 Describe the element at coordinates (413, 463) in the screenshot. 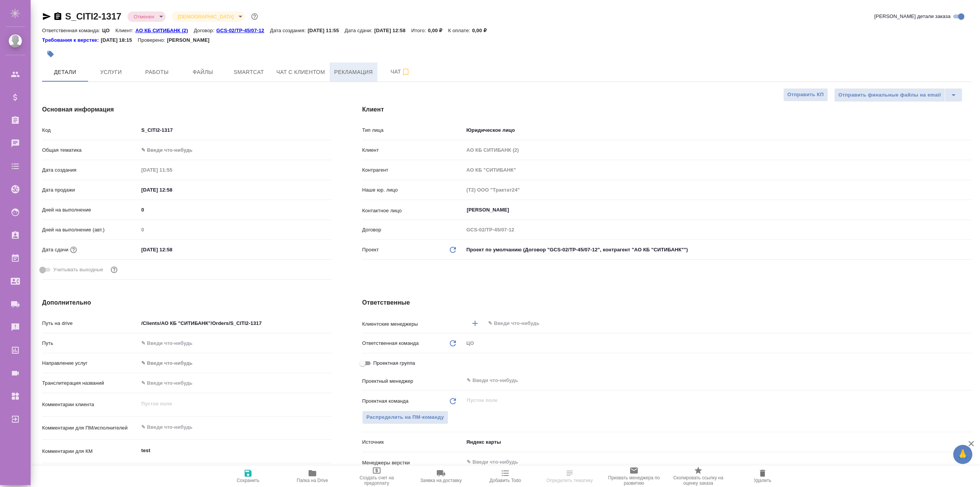

I see `p: Менеджеры верстки` at that location.